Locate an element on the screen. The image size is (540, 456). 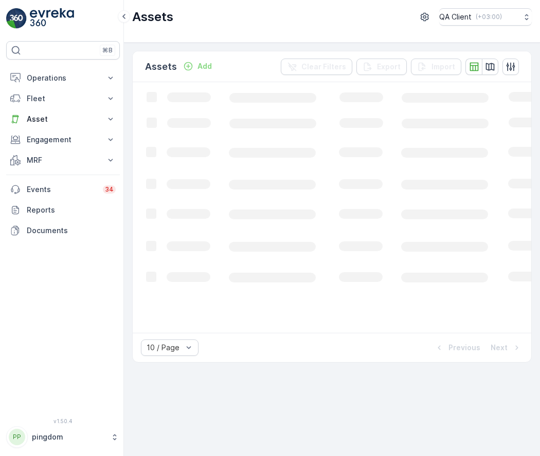
div: PP is located at coordinates (17, 437).